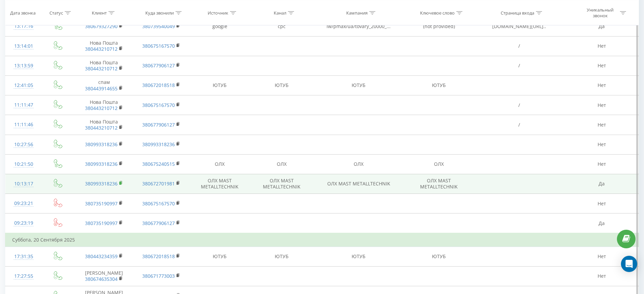  Describe the element at coordinates (280, 12) in the screenshot. I see `div: Канал` at that location.